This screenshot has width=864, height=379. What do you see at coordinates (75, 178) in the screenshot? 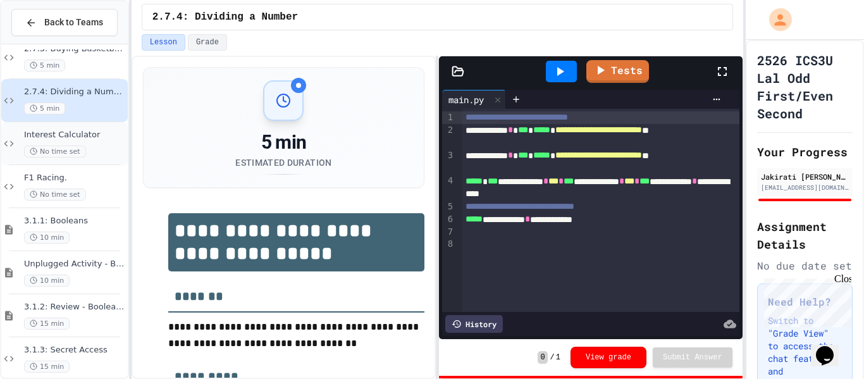
I see `span: F1 Racing.` at bounding box center [75, 178].